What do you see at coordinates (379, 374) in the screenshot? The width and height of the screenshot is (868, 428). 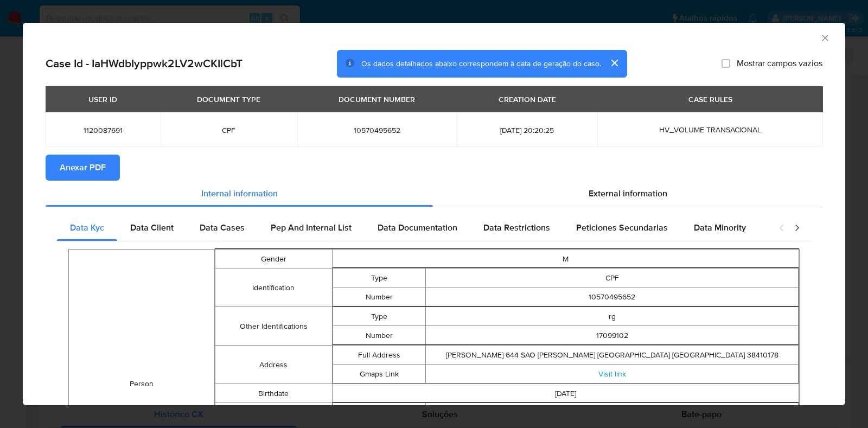 I see `td: Gmaps Link` at bounding box center [379, 374].